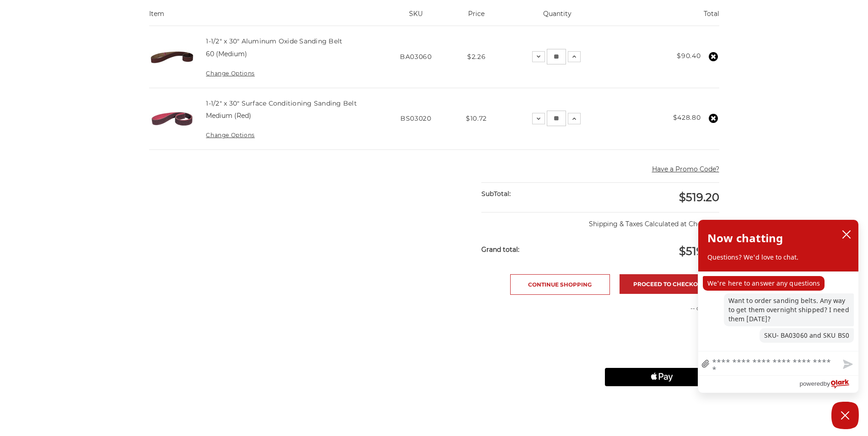 This screenshot has height=436, width=868. I want to click on div: SubTotal:, so click(541, 194).